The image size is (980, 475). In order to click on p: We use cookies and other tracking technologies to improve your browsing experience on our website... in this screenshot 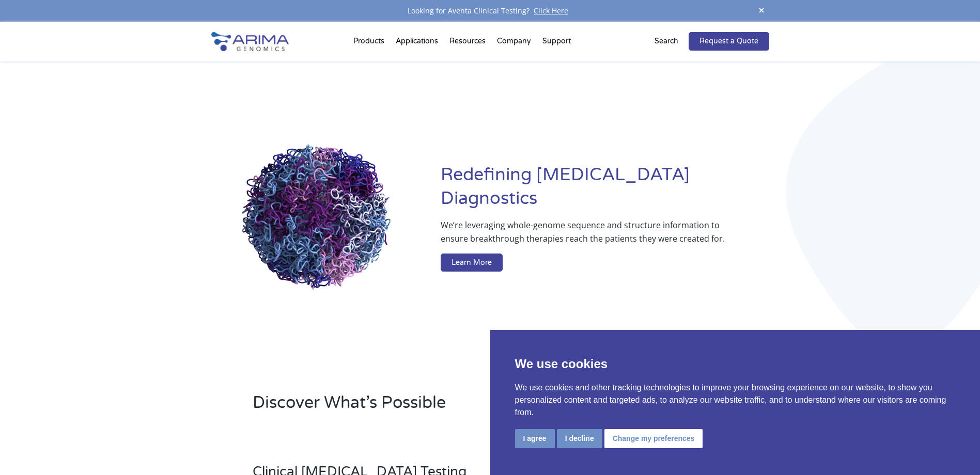, I will do `click(735, 400)`.